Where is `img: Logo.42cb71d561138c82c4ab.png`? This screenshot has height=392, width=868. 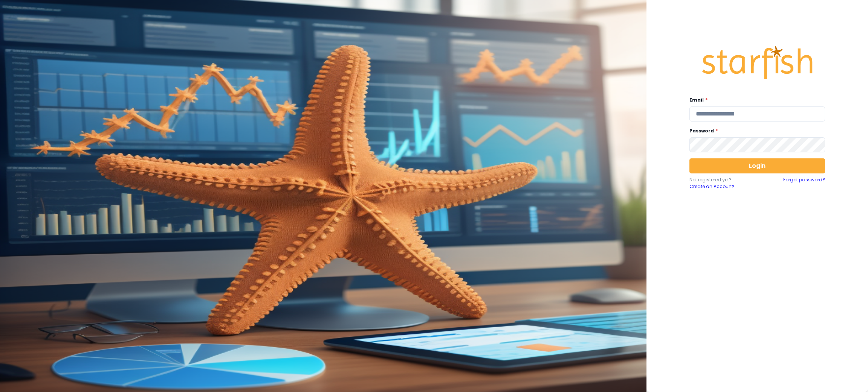
img: Logo.42cb71d561138c82c4ab.png is located at coordinates (758, 63).